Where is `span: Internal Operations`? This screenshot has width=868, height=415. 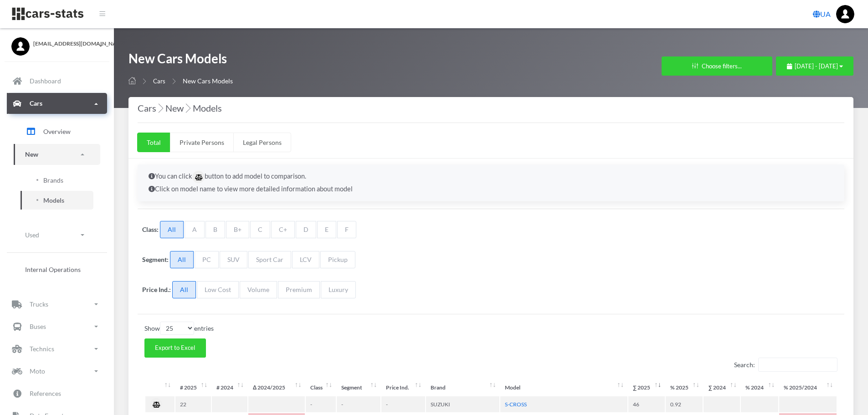 span: Internal Operations is located at coordinates (53, 269).